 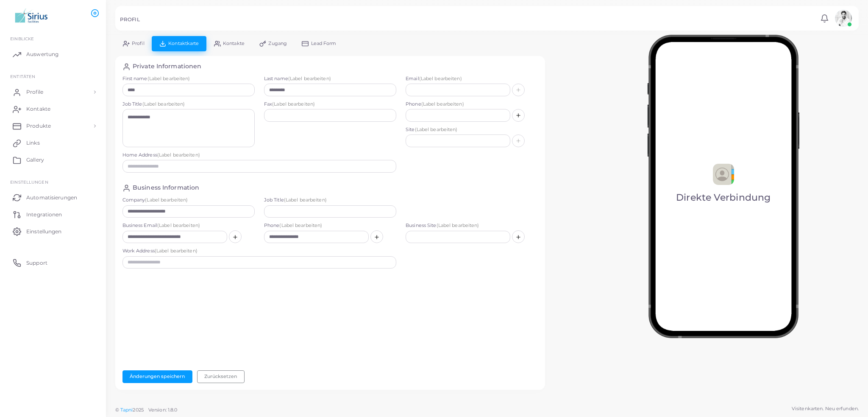 What do you see at coordinates (188, 79) in the screenshot?
I see `label: First name` at bounding box center [188, 79].